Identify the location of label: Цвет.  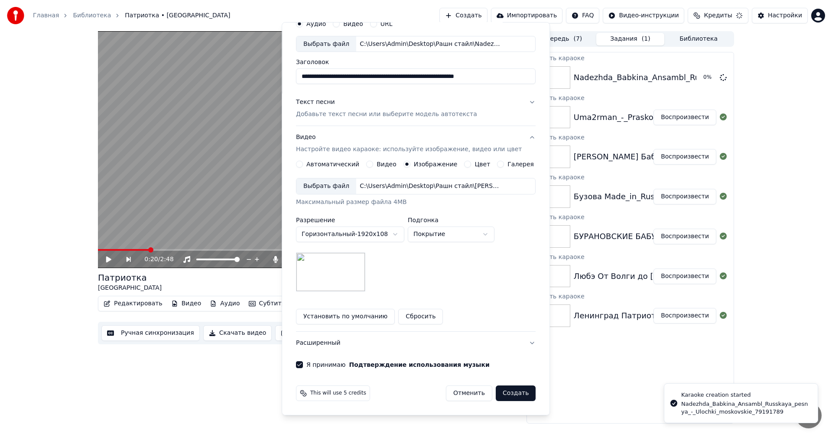
(483, 164).